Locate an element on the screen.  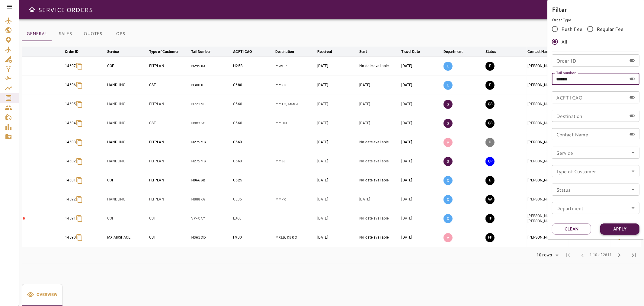
h6: Filter is located at coordinates (596, 9).